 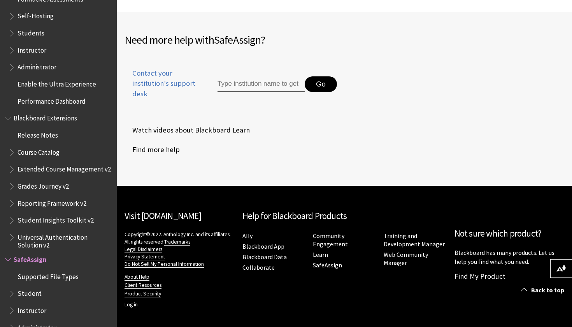 What do you see at coordinates (259, 267) in the screenshot?
I see `a: Collaborate` at bounding box center [259, 267].